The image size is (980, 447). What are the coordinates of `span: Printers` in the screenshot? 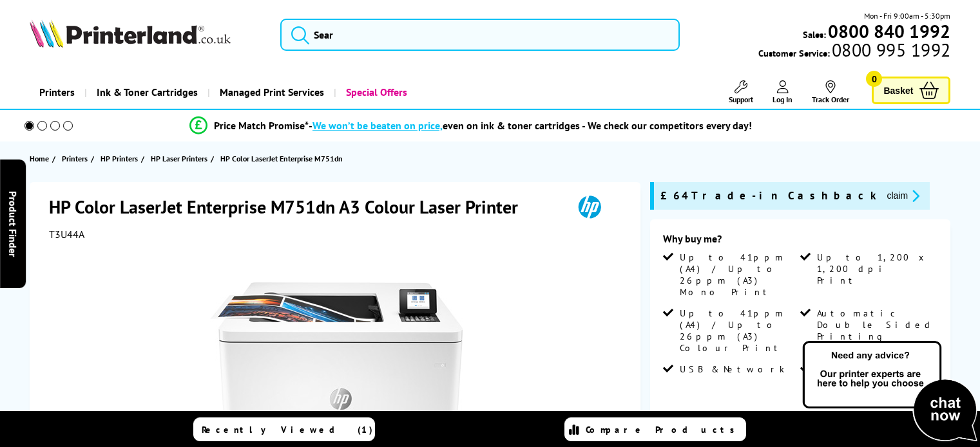 It's located at (75, 158).